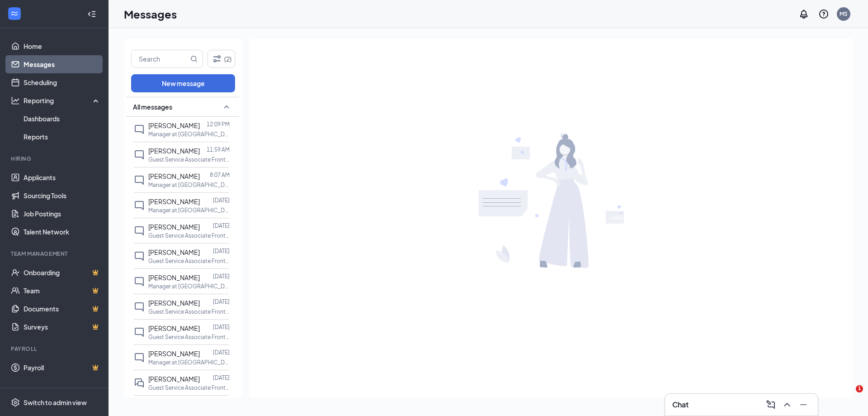 The height and width of the screenshot is (416, 868). I want to click on h3: Chat, so click(680, 405).